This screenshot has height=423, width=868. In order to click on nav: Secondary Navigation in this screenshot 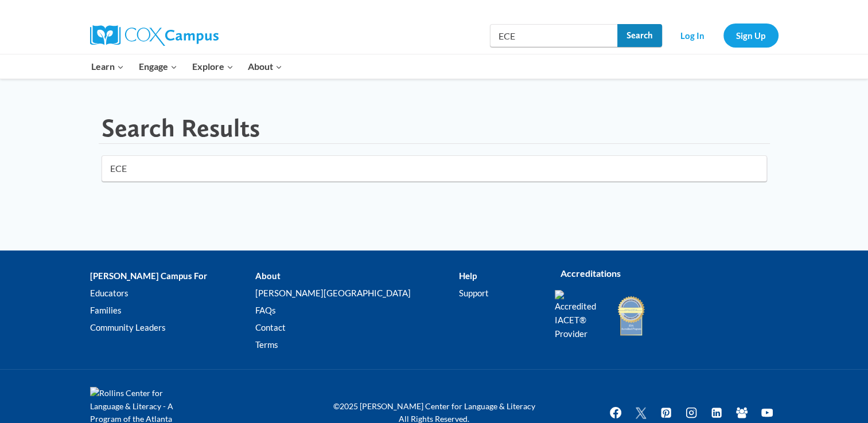, I will do `click(723, 35)`.